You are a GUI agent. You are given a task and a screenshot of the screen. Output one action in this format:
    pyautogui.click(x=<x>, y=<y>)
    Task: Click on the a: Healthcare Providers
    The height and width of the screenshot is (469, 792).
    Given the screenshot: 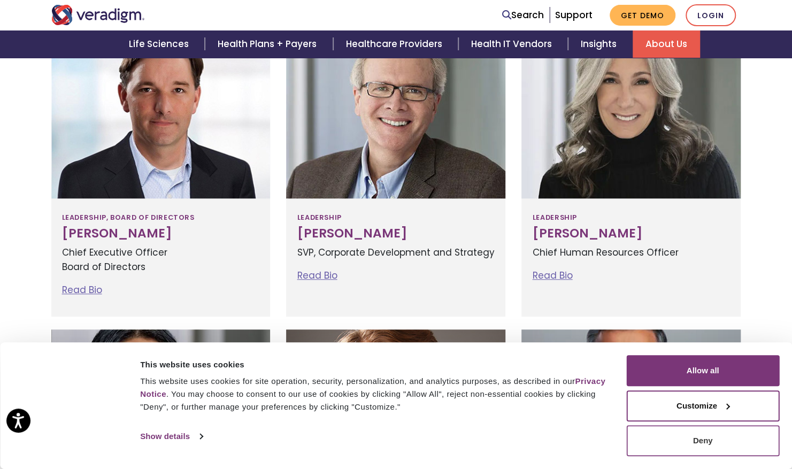 What is the action you would take?
    pyautogui.click(x=396, y=44)
    